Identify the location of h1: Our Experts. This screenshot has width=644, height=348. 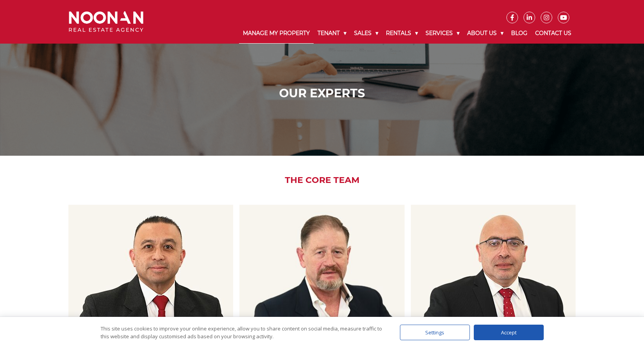
(322, 93).